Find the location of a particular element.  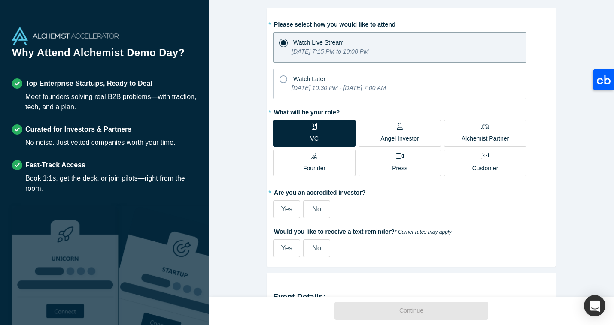

strong: Fast-Track Access is located at coordinates (55, 165).